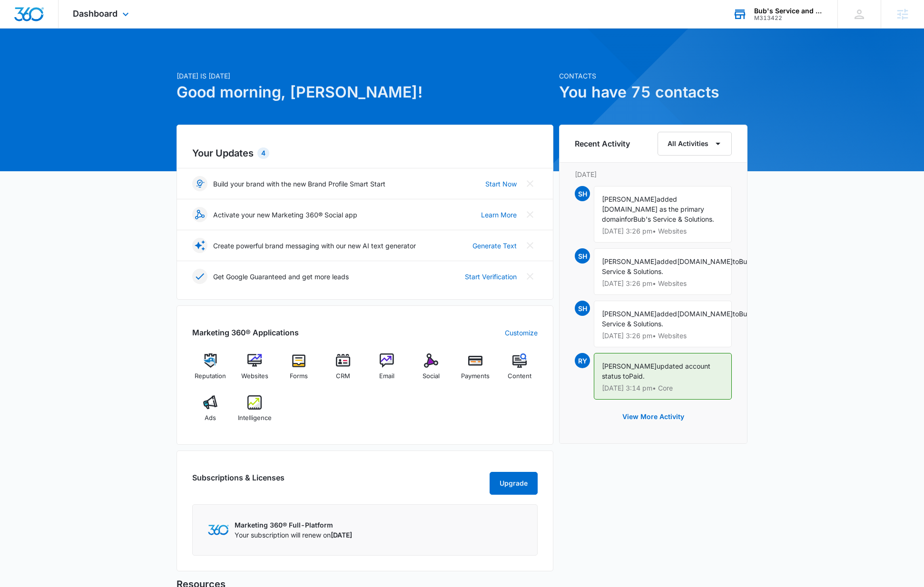 This screenshot has width=924, height=587. I want to click on img: Marketing 360 Logo, so click(218, 529).